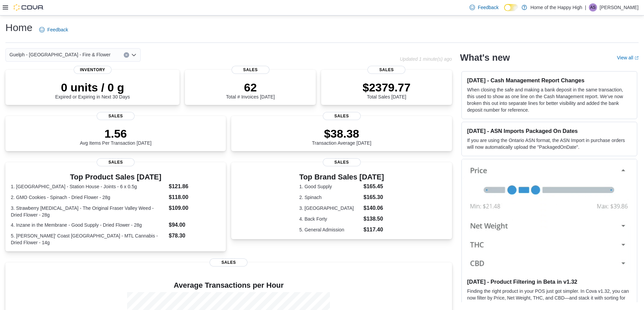 This screenshot has height=310, width=644. I want to click on dt: 2. Spinach, so click(330, 197).